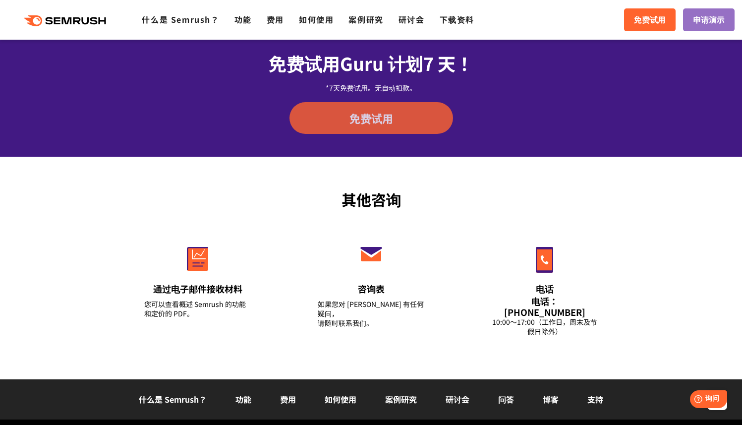 This screenshot has width=742, height=425. I want to click on a: 通过电子邮件接收材料 您可以查看概述 Semrush 的功能和定价的 PDF。, so click(198, 287).